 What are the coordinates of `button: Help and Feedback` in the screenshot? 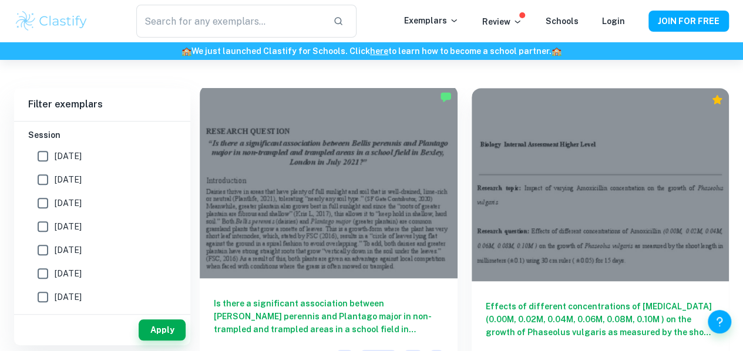 It's located at (720, 322).